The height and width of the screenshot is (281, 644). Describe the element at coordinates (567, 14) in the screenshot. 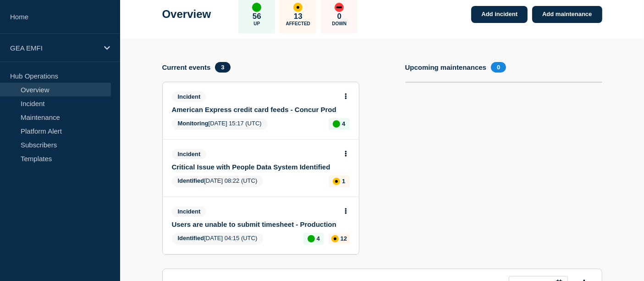

I see `a: Add maintenance` at that location.